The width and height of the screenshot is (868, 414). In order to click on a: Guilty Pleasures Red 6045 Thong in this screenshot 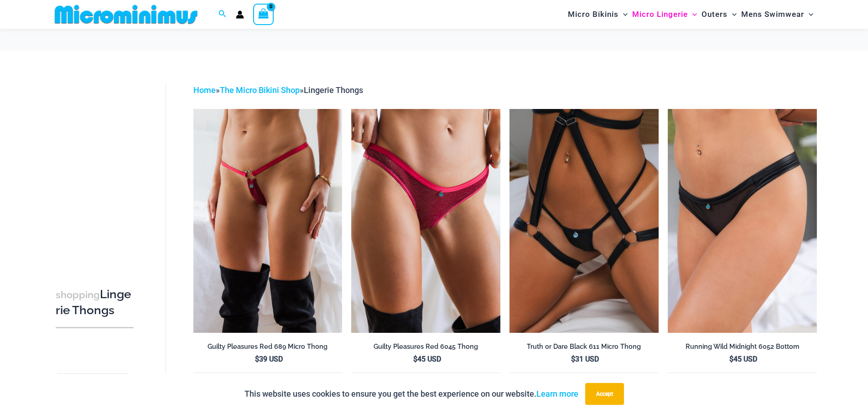, I will do `click(425, 348)`.